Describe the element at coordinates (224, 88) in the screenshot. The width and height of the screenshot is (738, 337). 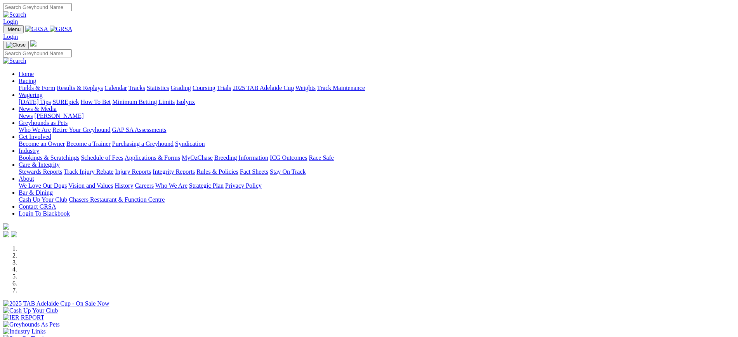
I see `a: Trials` at that location.